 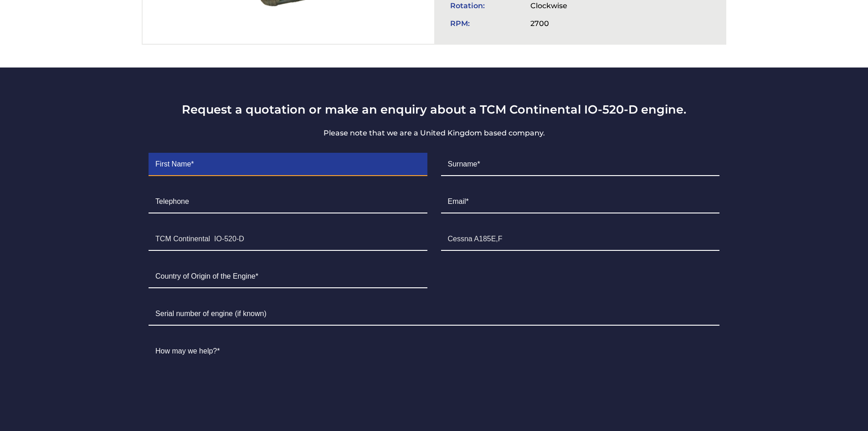 I want to click on h3: Request a quotation or make an enquiry about a TCM Continental IO-520-D engine., so click(x=434, y=109).